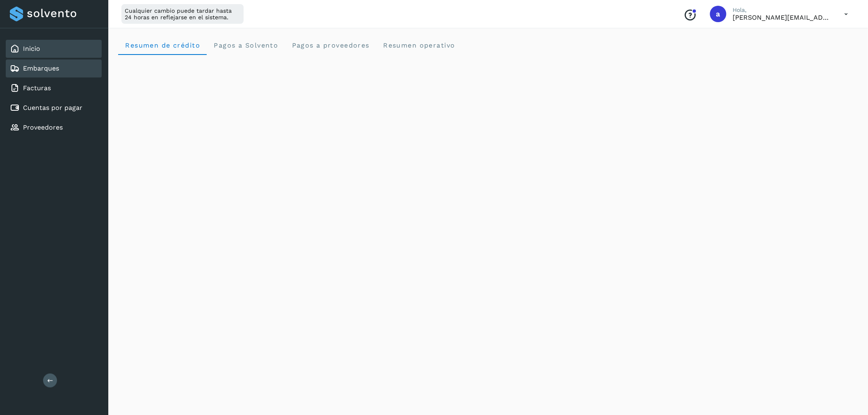  I want to click on a: Inicio, so click(32, 49).